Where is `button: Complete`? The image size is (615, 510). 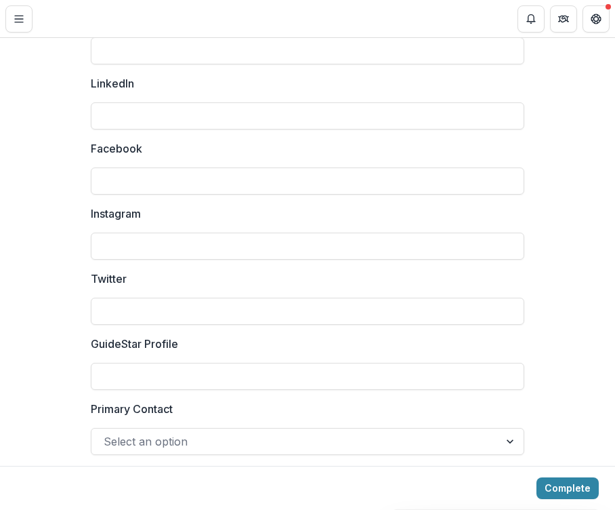
button: Complete is located at coordinates (568, 488).